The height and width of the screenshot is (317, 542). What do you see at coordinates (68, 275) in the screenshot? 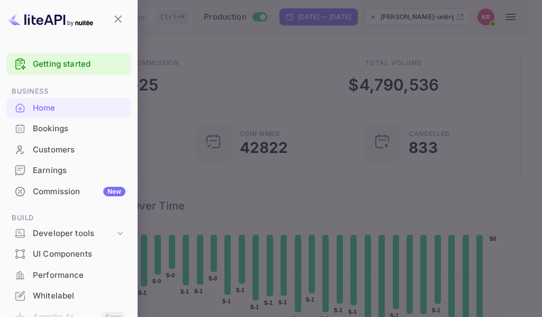
I see `a: Performance` at bounding box center [68, 275].